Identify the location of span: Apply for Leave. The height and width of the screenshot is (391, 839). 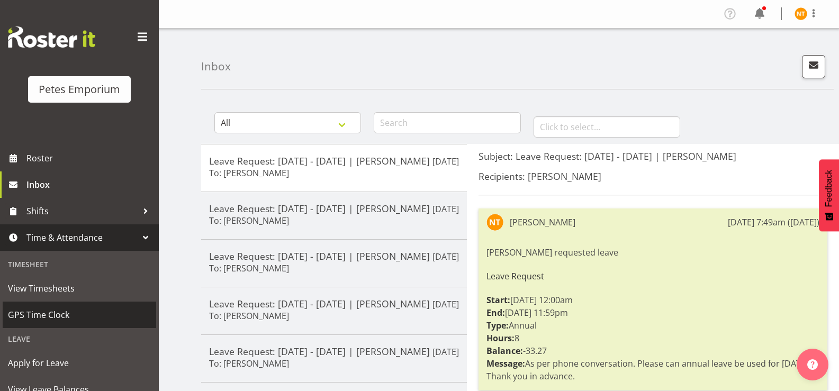
(79, 363).